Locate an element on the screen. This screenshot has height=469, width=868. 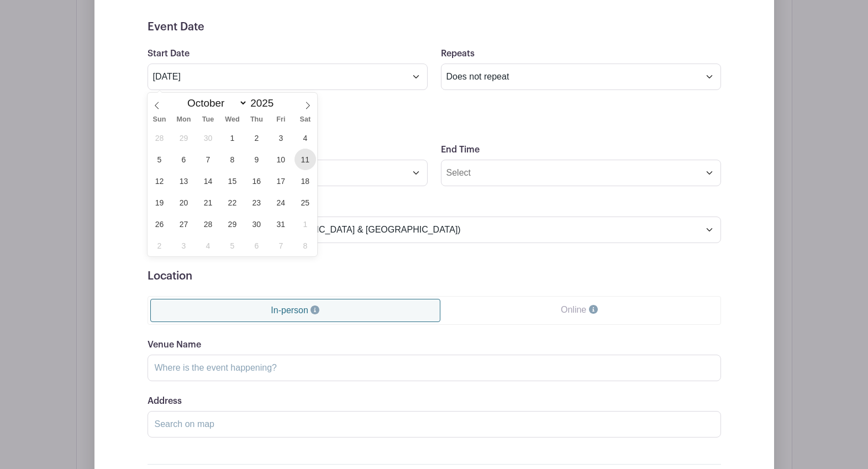
span: October 11, 2025 is located at coordinates (305, 159).